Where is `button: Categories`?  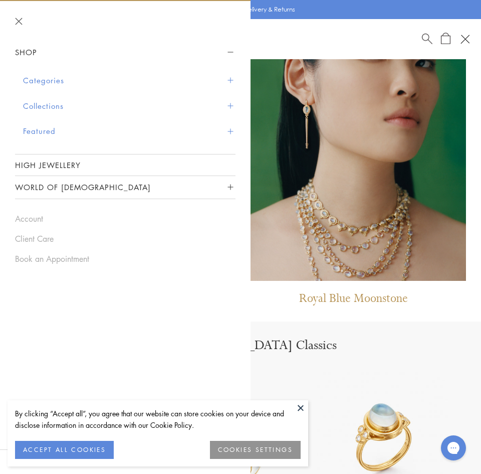
button: Categories is located at coordinates (129, 80).